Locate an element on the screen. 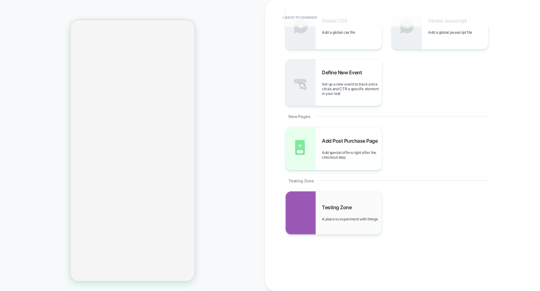 The width and height of the screenshot is (540, 291). div: New Pages is located at coordinates (387, 117).